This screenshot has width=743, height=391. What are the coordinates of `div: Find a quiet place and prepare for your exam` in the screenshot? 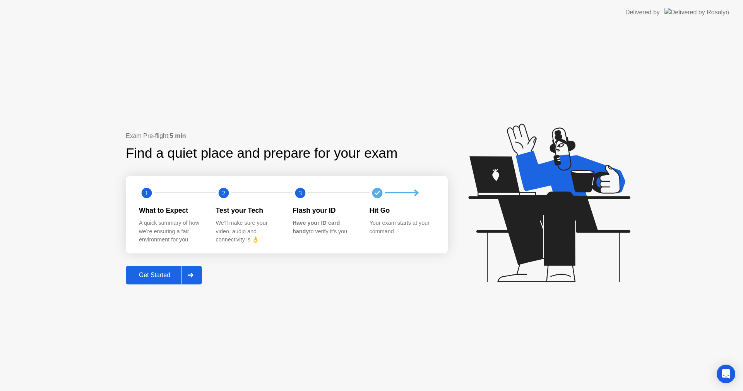 It's located at (262, 153).